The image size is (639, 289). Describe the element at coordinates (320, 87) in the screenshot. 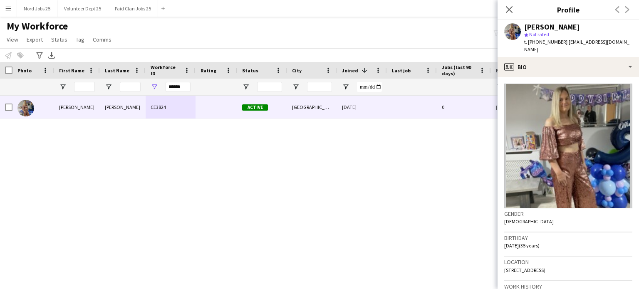

I see `input: City Filter Input` at that location.